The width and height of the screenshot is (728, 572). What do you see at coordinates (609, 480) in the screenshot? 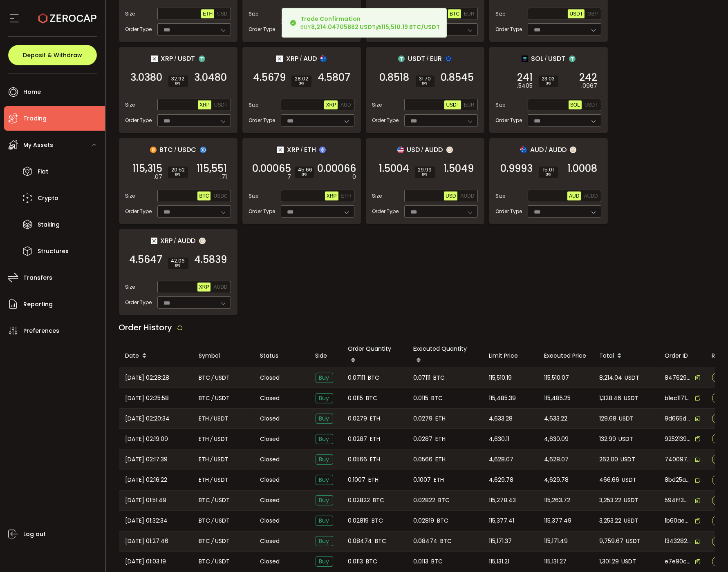
I see `span: 466.66` at bounding box center [609, 480].